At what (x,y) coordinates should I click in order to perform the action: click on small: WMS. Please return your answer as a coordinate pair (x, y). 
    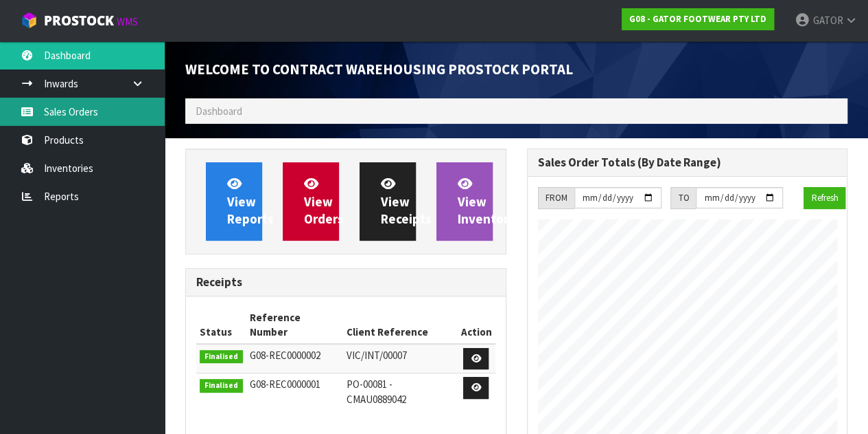
    Looking at the image, I should click on (127, 21).